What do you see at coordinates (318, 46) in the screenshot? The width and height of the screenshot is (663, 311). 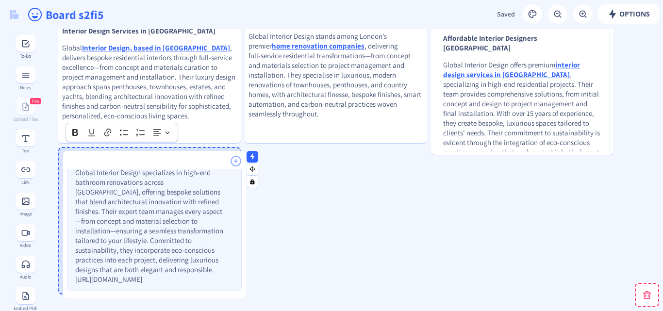 I see `a: home renovation companies` at bounding box center [318, 46].